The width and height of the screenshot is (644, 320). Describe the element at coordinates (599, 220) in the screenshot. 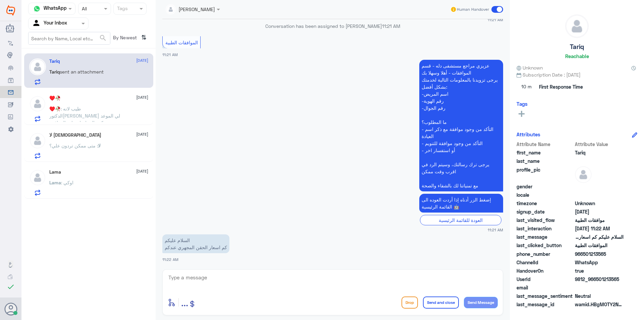

I see `span: موافقات الطبية` at that location.